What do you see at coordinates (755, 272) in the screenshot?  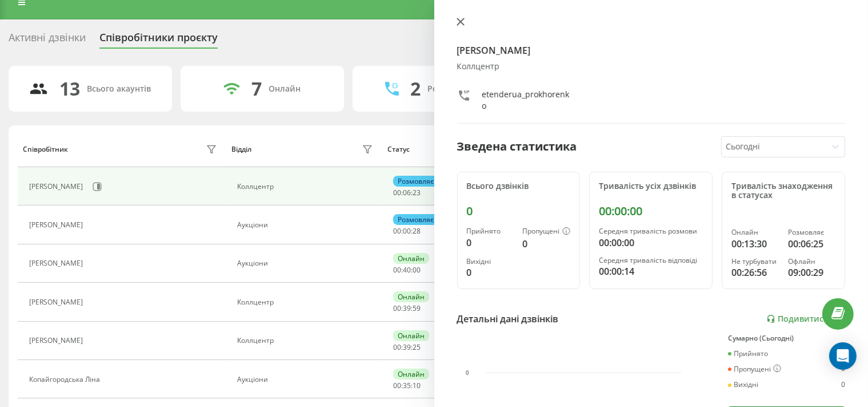 I see `div: 00:26:56` at bounding box center [755, 272].